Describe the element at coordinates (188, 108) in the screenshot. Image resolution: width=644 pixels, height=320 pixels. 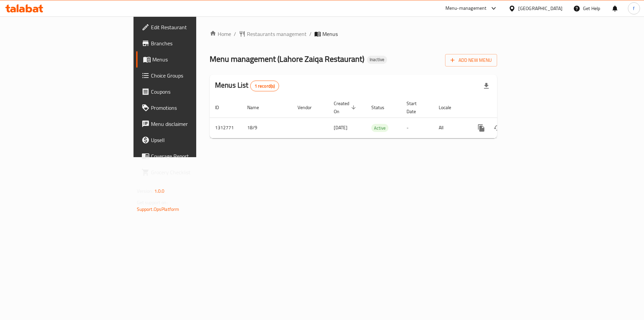
I see `a: Promotions` at that location.